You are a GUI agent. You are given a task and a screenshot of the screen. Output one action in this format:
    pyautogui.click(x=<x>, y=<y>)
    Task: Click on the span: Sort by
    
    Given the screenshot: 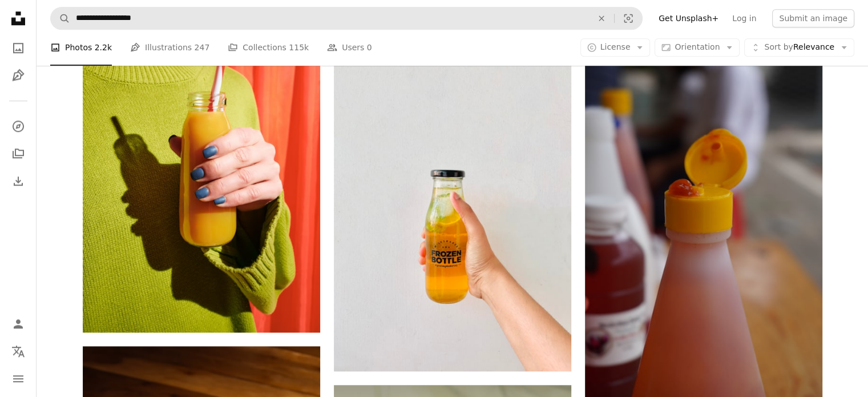 What is the action you would take?
    pyautogui.click(x=778, y=48)
    